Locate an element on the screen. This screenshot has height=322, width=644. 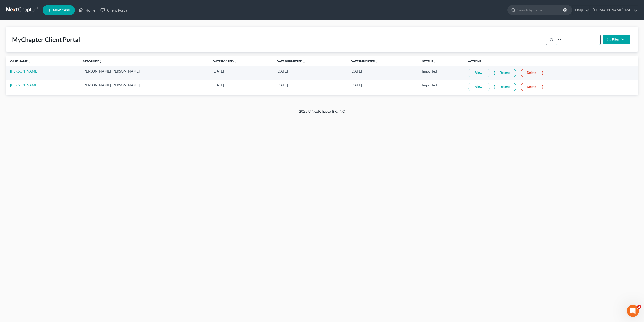
button: Filter is located at coordinates (616, 39).